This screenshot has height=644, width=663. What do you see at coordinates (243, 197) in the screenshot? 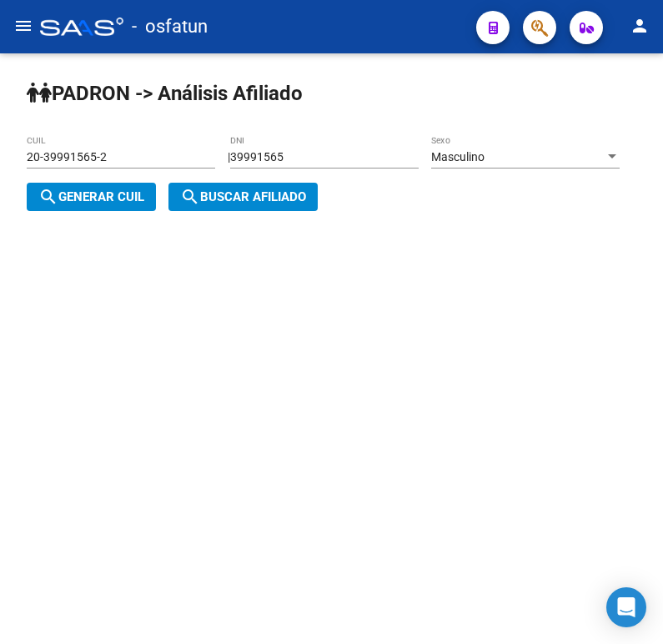
I see `span: Buscar afiliado` at bounding box center [243, 197].